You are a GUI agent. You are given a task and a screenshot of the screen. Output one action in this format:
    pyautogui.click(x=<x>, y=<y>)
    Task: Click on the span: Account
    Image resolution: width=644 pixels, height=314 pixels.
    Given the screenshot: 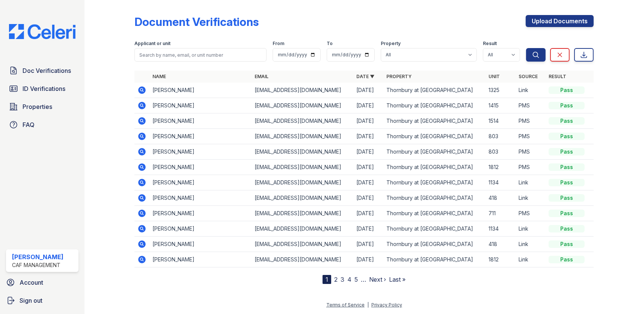 What is the action you would take?
    pyautogui.click(x=31, y=282)
    